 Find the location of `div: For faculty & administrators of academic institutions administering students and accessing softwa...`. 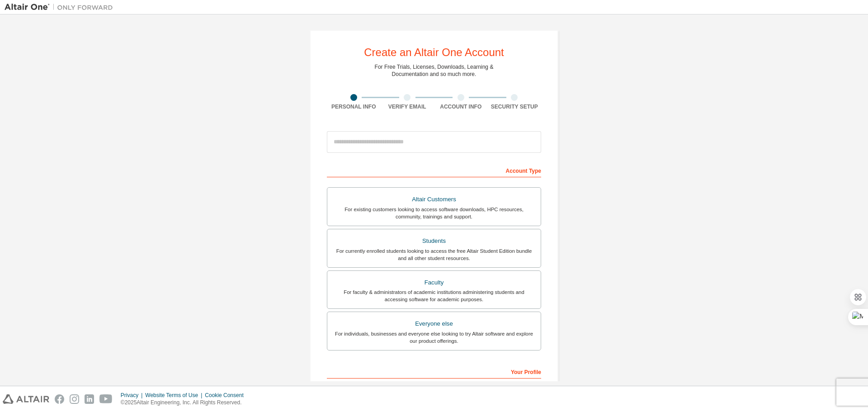

div: For faculty & administrators of academic institutions administering students and accessing softwa... is located at coordinates (434, 296).